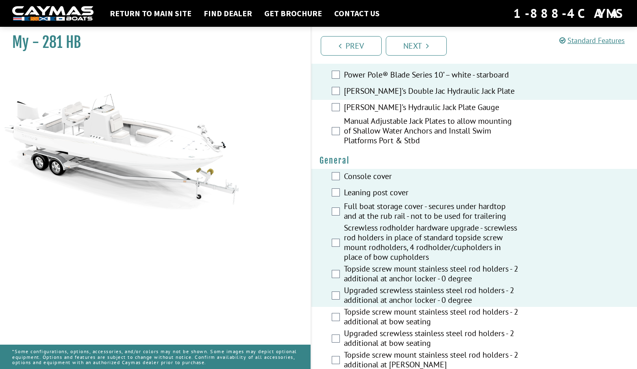 This screenshot has height=369, width=637. What do you see at coordinates (151, 42) in the screenshot?
I see `h1: My - 281 HB` at bounding box center [151, 42].